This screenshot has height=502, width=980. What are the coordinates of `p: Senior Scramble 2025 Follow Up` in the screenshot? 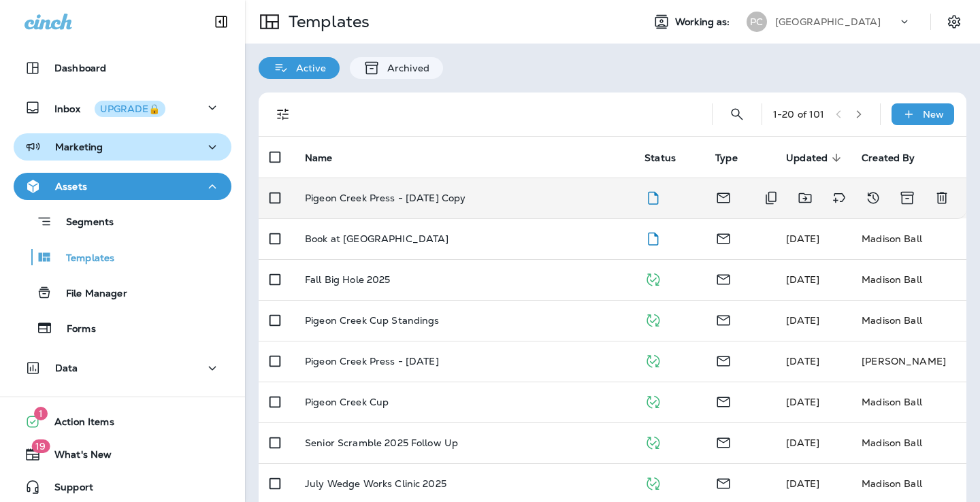 It's located at (381, 443).